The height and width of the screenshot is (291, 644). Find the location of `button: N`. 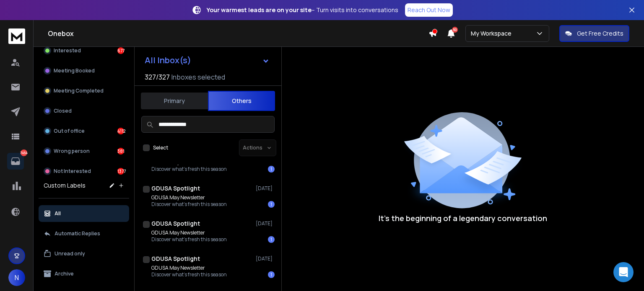

button: N is located at coordinates (16, 278).